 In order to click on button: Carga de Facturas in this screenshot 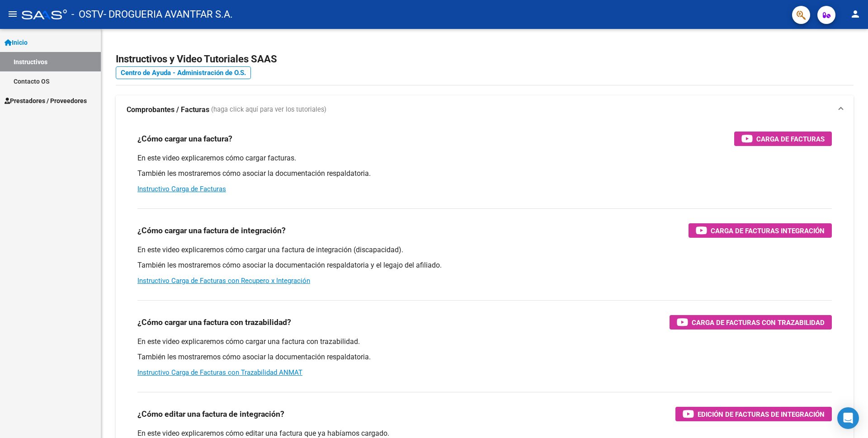, I will do `click(783, 139)`.